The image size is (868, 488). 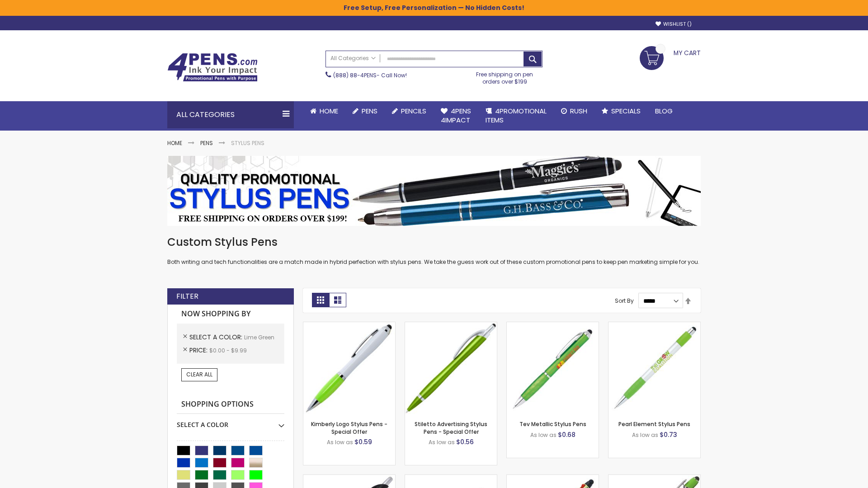 What do you see at coordinates (248, 143) in the screenshot?
I see `strong: Stylus Pens` at bounding box center [248, 143].